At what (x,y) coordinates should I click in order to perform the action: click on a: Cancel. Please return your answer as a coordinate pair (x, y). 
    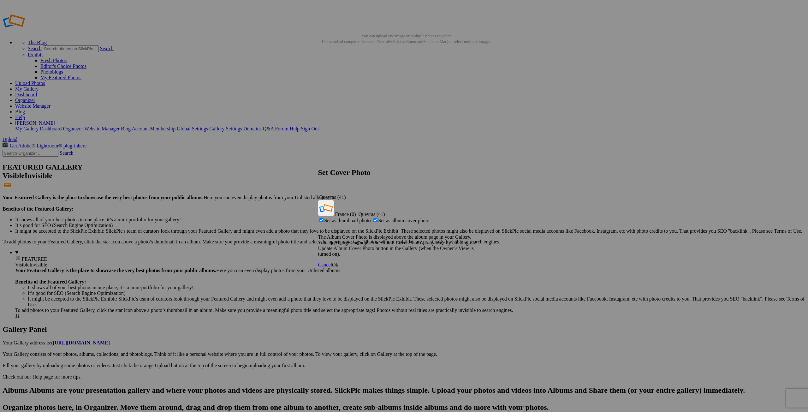
    Looking at the image, I should click on (325, 265).